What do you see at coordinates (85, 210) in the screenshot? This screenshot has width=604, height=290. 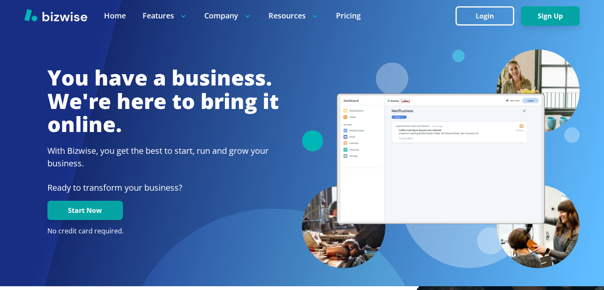 I see `button: Start Now` at bounding box center [85, 210].